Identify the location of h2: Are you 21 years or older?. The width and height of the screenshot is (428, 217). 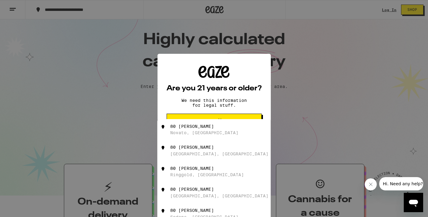
(214, 89).